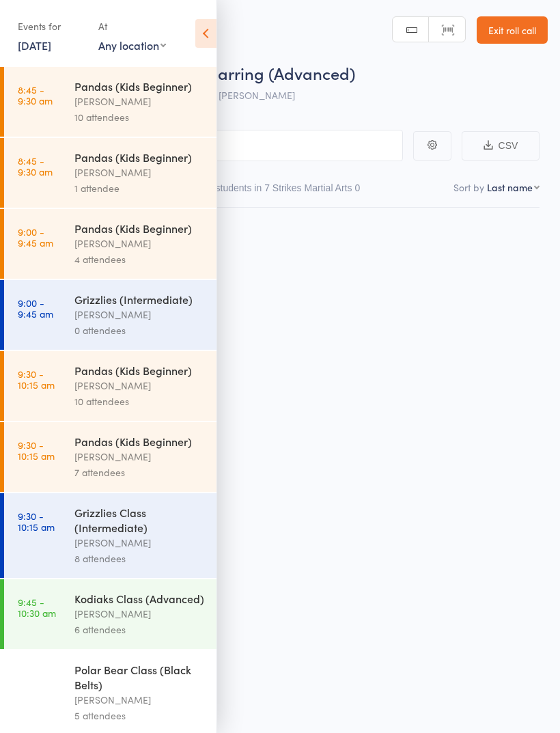 The width and height of the screenshot is (560, 733). Describe the element at coordinates (140, 599) in the screenshot. I see `div: Kodiaks Class (Advanced)` at that location.